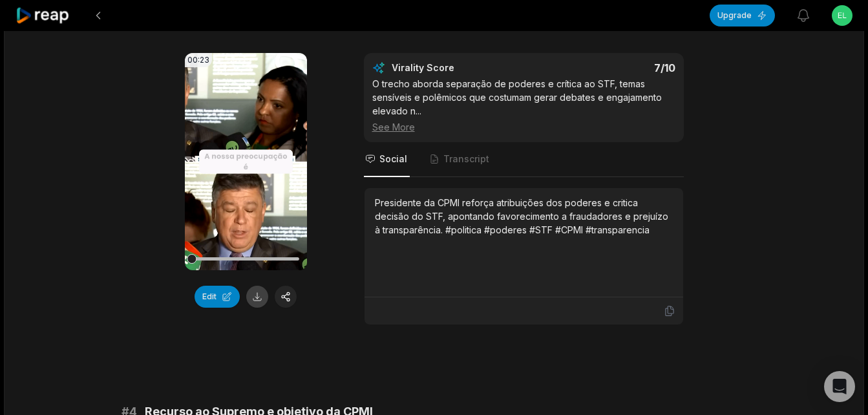 The width and height of the screenshot is (868, 415). I want to click on div: O trecho aborda separação de poderes e crítica ao STF, temas sensíveis e polêmicos que costumam g..., so click(523, 105).